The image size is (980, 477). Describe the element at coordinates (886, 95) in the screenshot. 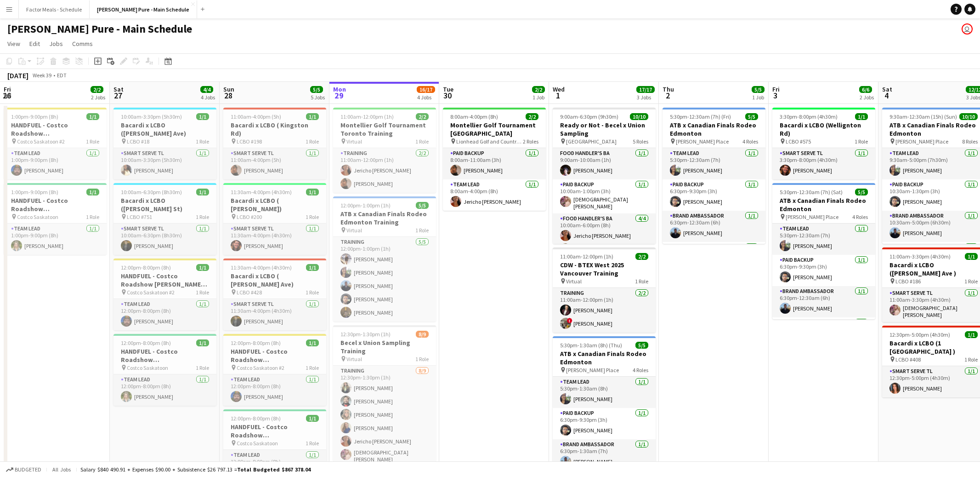

I see `span: 4` at that location.